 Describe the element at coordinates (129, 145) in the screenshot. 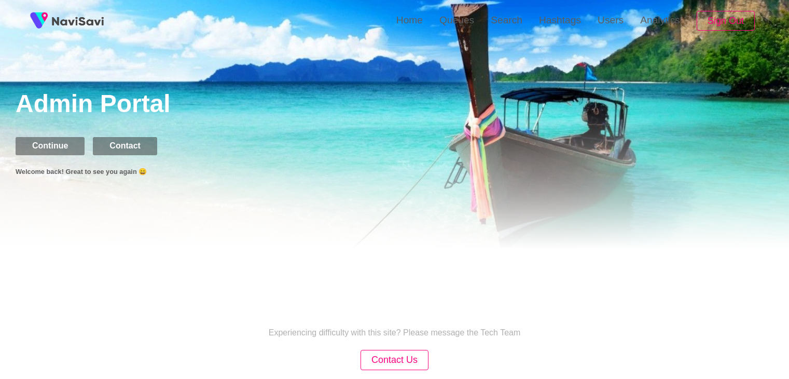

I see `a: Contact` at that location.